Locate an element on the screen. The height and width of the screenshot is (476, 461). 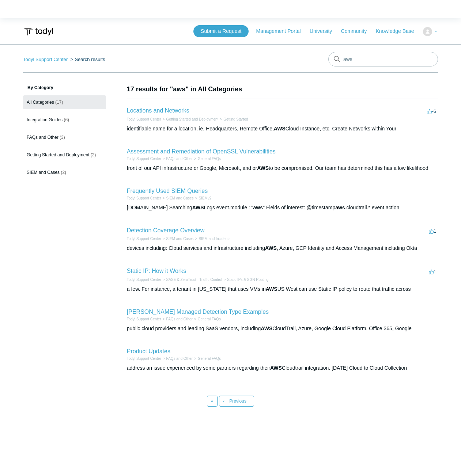
h1: 17 results for "aws" in All Categories is located at coordinates (282, 89).